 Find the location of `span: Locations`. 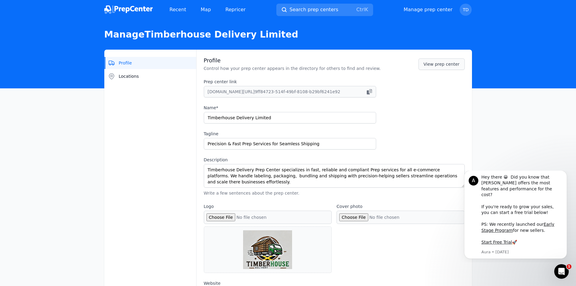

span: Locations is located at coordinates (129, 76).